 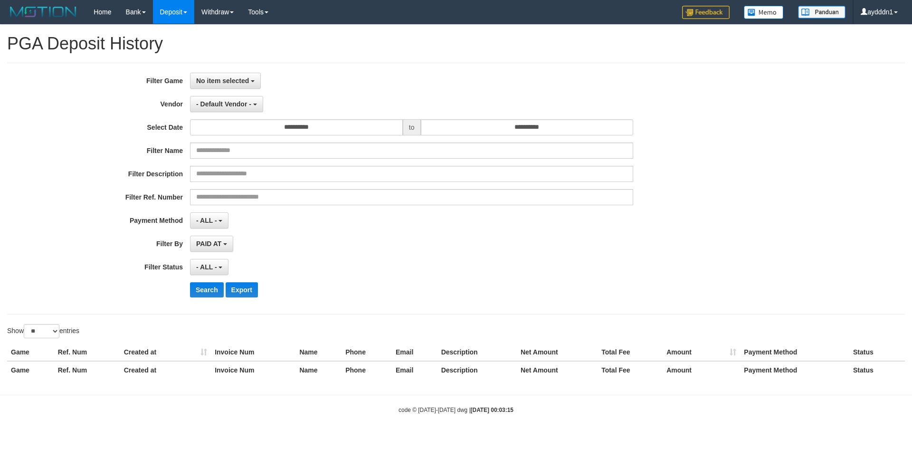 What do you see at coordinates (764, 12) in the screenshot?
I see `img: Button%20Memo.svg` at bounding box center [764, 12].